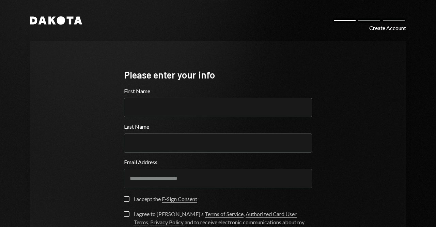 This screenshot has width=436, height=227. What do you see at coordinates (215, 218) in the screenshot?
I see `a: Authorized Card User Terms` at bounding box center [215, 218].